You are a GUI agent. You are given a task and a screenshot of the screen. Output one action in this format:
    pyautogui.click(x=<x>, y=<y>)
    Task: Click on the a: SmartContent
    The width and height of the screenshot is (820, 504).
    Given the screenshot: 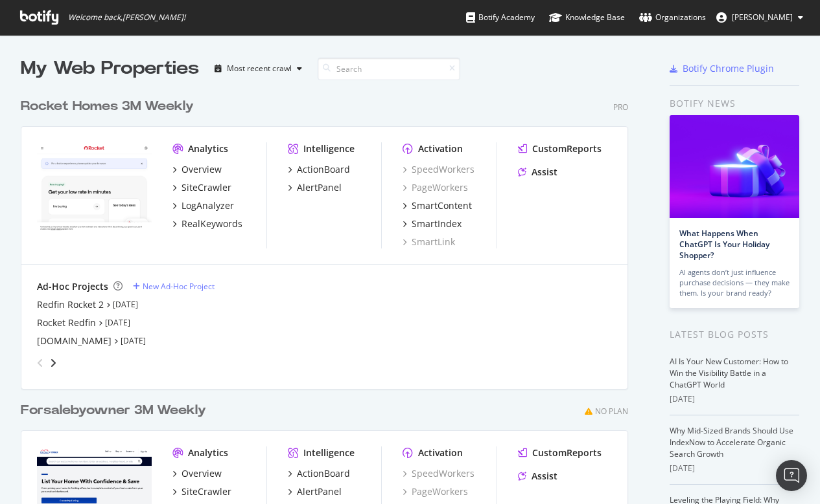 What is the action you would take?
    pyautogui.click(x=437, y=205)
    